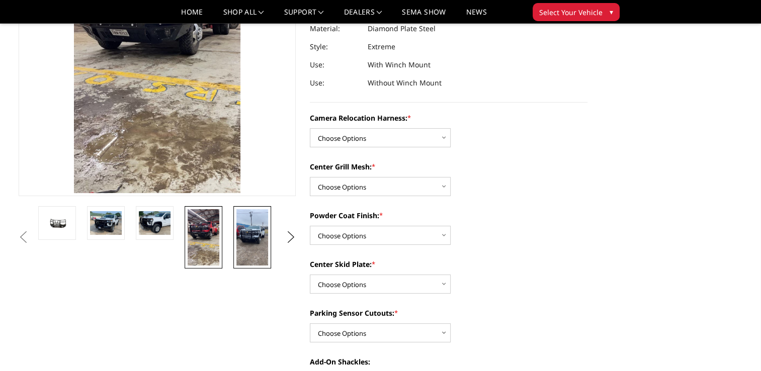  I want to click on button: Previous, so click(24, 237).